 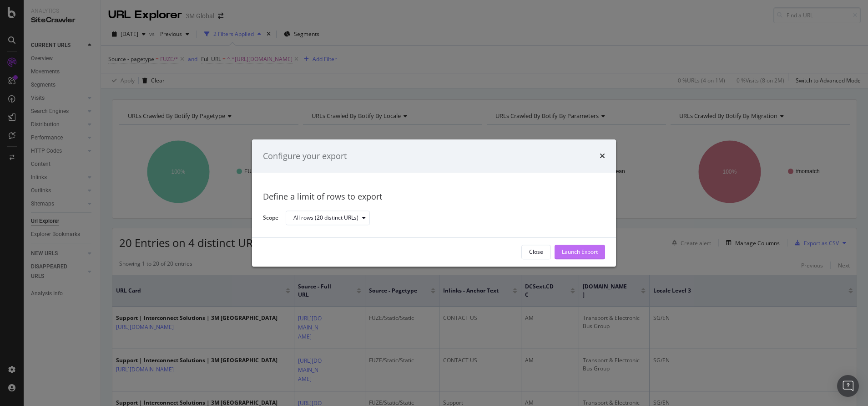 I want to click on label: Scope, so click(x=271, y=218).